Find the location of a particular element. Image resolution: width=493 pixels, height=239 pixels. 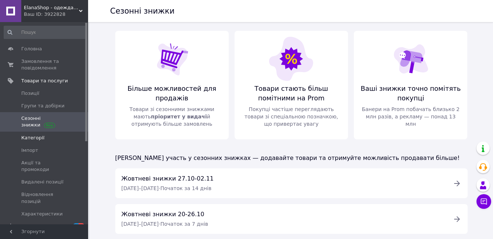

span: Покупці частіше переглядають товари зі спеціальною позначкою, що привертає увагу is located at coordinates (291, 116).